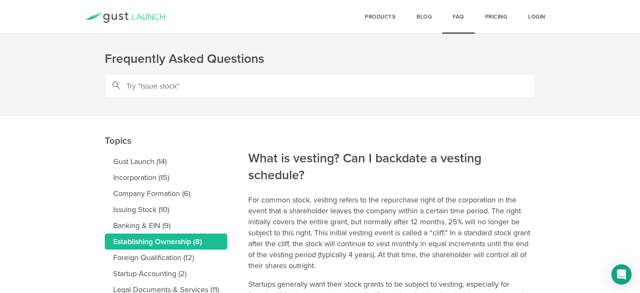 The image size is (640, 293). I want to click on a: Establishing Ownership (8), so click(166, 241).